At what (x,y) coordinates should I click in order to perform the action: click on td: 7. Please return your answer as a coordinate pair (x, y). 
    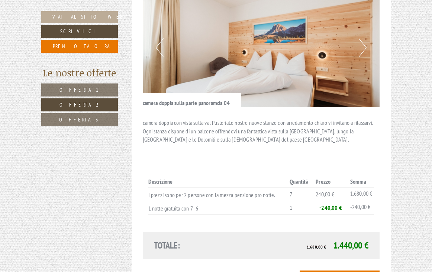
    Looking at the image, I should click on (300, 194).